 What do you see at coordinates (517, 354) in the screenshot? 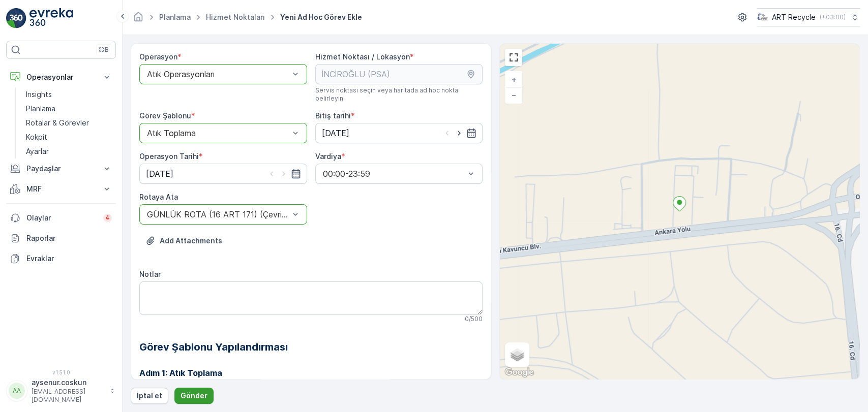
I see `a: Layers` at bounding box center [517, 354].